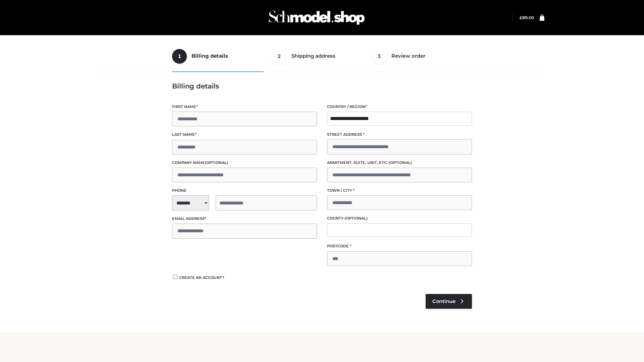  Describe the element at coordinates (202, 278) in the screenshot. I see `span: Create an account?` at that location.